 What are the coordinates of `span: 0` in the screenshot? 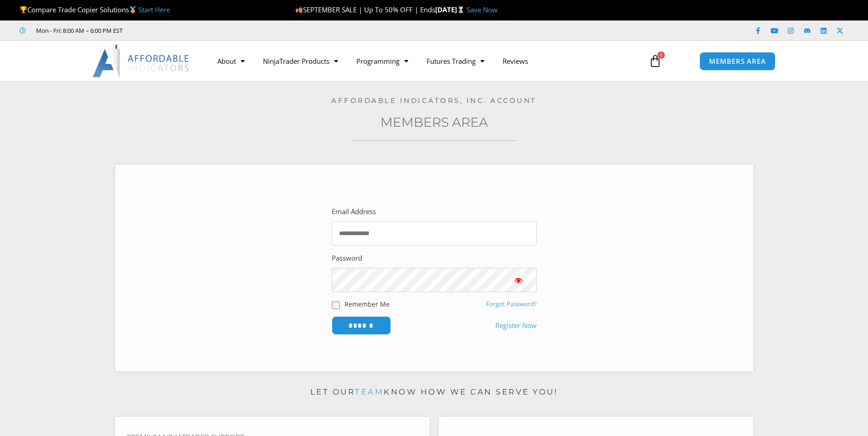 It's located at (661, 55).